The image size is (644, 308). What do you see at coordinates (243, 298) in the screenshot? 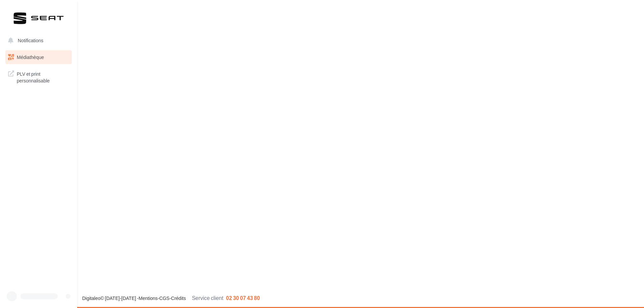
I see `span: 02 30 07 43 80` at bounding box center [243, 298].